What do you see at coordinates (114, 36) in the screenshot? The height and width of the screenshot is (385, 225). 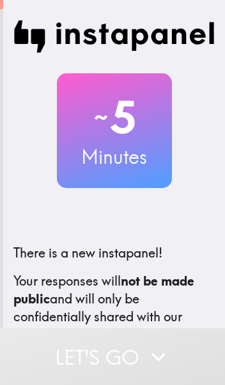 I see `img: Instapanel` at bounding box center [114, 36].